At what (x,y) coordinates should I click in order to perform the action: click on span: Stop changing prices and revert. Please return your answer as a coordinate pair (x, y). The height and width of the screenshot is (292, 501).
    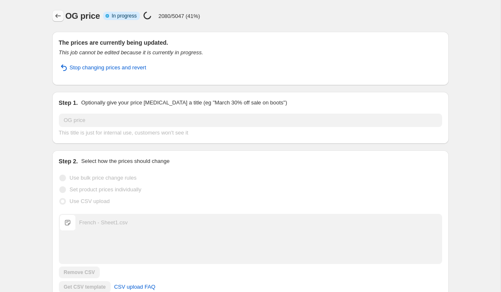
    Looking at the image, I should click on (108, 68).